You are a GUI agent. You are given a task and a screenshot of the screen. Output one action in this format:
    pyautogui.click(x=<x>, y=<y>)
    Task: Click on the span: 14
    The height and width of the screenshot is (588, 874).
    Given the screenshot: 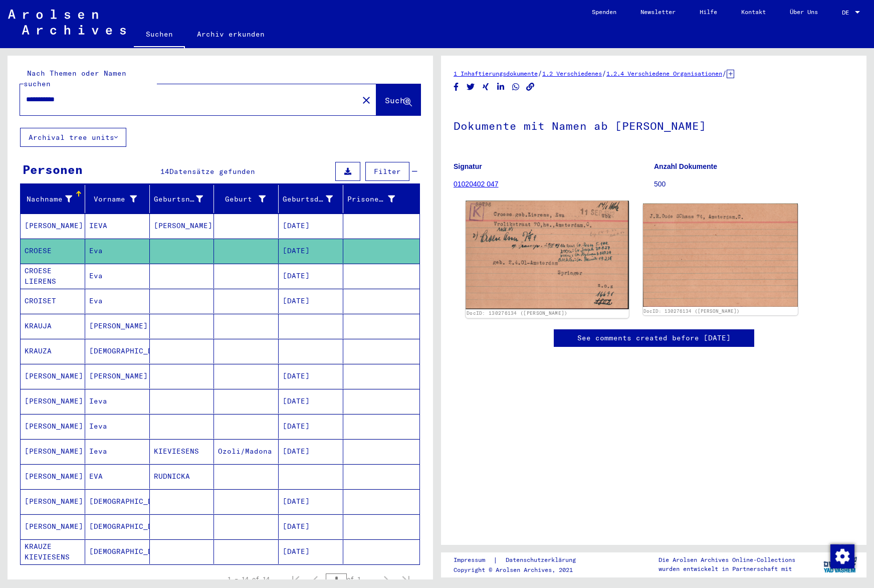 What is the action you would take?
    pyautogui.click(x=165, y=171)
    